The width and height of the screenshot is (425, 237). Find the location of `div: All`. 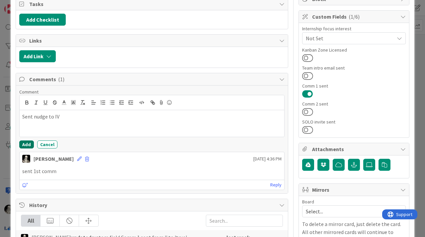

div: All is located at coordinates (31, 220).